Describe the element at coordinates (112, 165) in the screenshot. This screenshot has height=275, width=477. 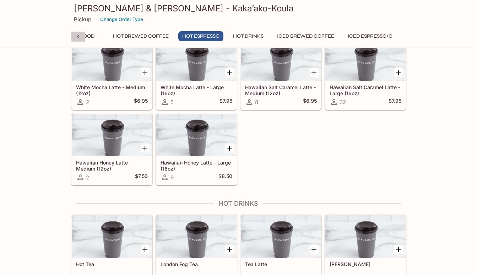
I see `h5: Hawaiian Honey Latte - Medium (12oz)` at that location.